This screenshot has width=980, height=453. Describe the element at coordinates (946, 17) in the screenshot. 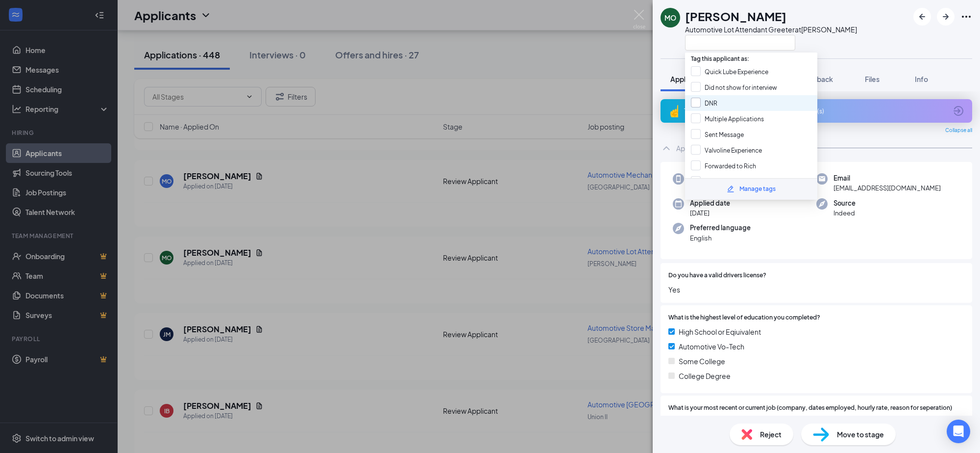

I see `svg: ArrowRight` at that location.